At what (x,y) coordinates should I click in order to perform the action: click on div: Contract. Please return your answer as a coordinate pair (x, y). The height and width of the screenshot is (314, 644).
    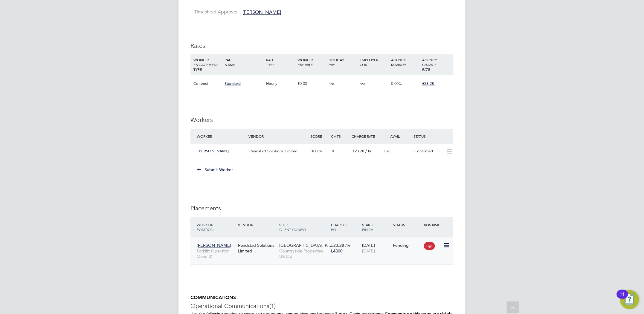
    Looking at the image, I should click on (207, 83).